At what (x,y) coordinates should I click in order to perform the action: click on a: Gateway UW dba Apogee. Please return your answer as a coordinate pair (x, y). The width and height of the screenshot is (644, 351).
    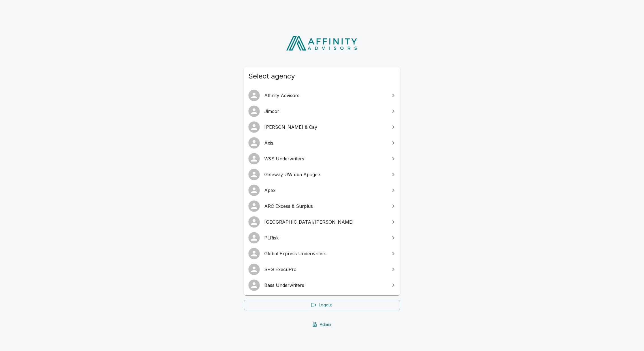
    Looking at the image, I should click on (322, 175).